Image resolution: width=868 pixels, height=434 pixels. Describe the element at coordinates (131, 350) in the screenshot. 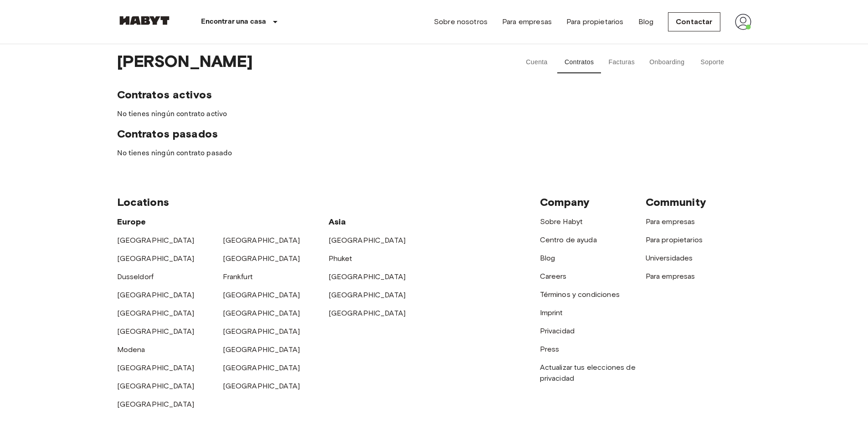

I see `a: Modena` at that location.